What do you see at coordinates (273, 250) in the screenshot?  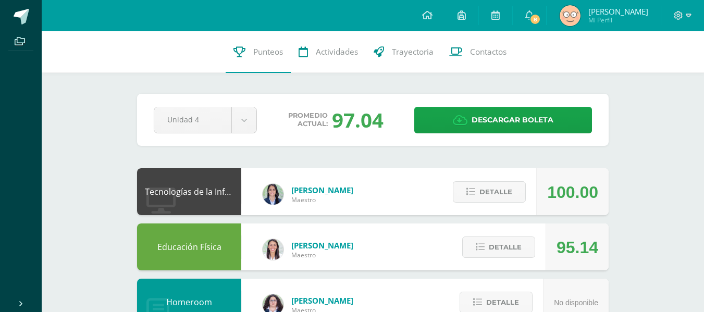 I see `img: 68dbb99899dc55733cac1a14d9d2f825.png` at bounding box center [273, 250].